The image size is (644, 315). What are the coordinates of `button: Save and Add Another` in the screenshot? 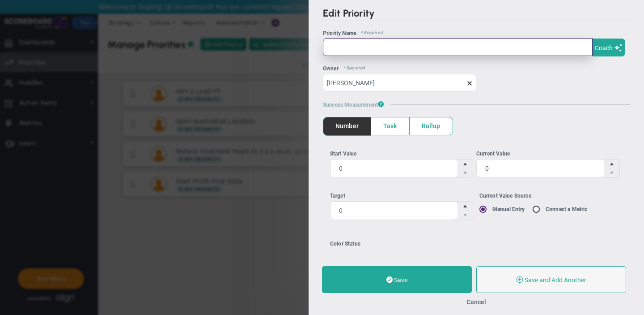 It's located at (551, 280).